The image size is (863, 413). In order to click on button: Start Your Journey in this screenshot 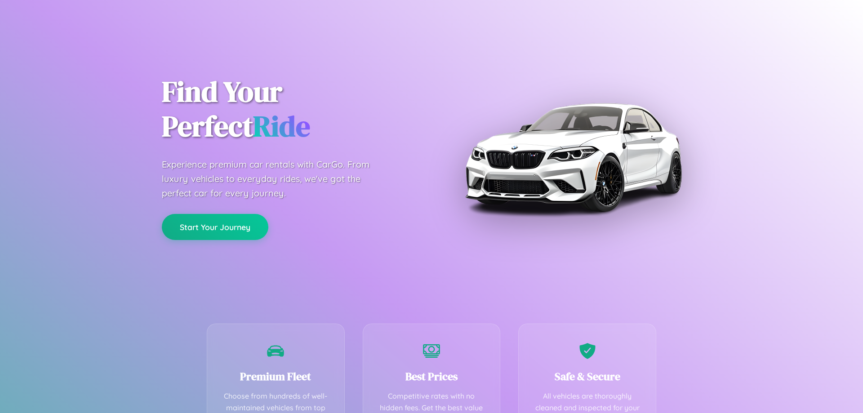, I will do `click(215, 227)`.